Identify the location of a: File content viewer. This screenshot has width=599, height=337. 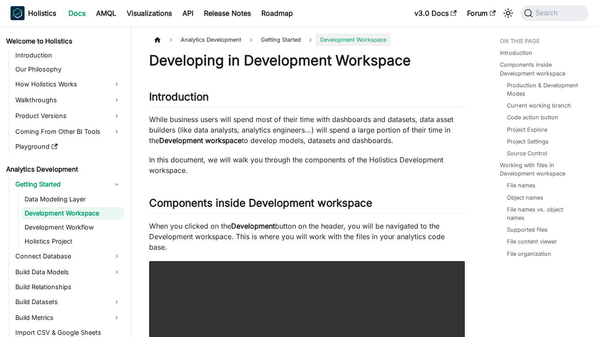
(532, 241).